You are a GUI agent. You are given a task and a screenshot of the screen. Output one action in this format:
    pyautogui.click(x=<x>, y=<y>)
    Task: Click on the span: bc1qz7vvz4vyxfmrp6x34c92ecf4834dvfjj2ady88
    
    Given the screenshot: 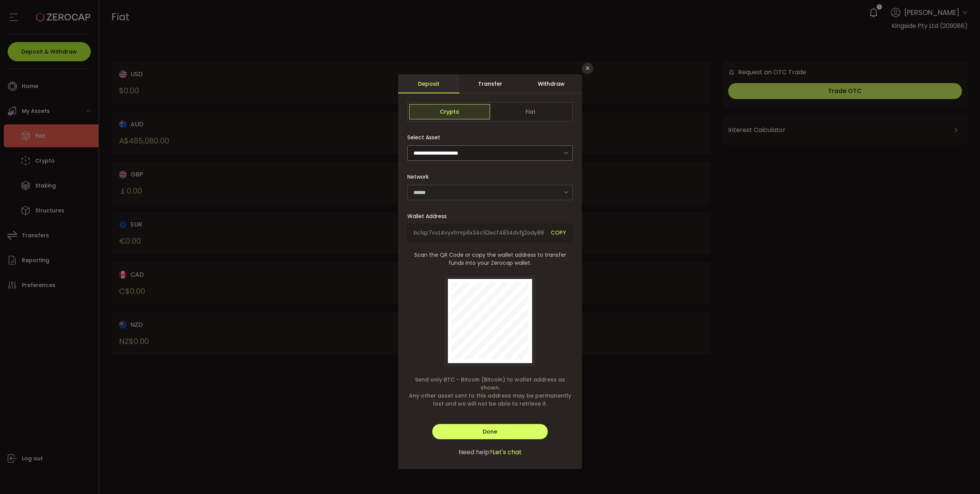 What is the action you would take?
    pyautogui.click(x=480, y=233)
    